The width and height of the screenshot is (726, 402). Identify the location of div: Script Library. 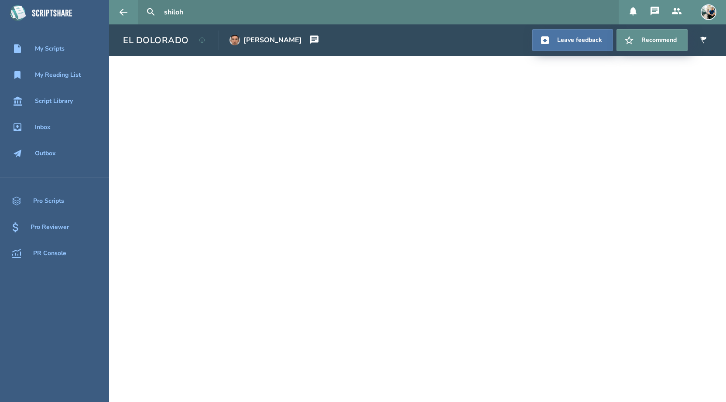
(54, 101).